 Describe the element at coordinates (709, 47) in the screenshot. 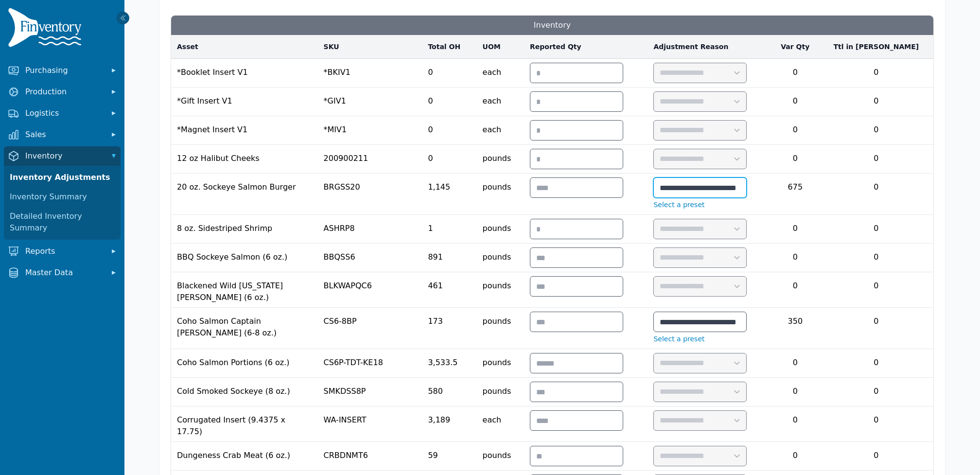

I see `th: Adjustment Reason` at that location.